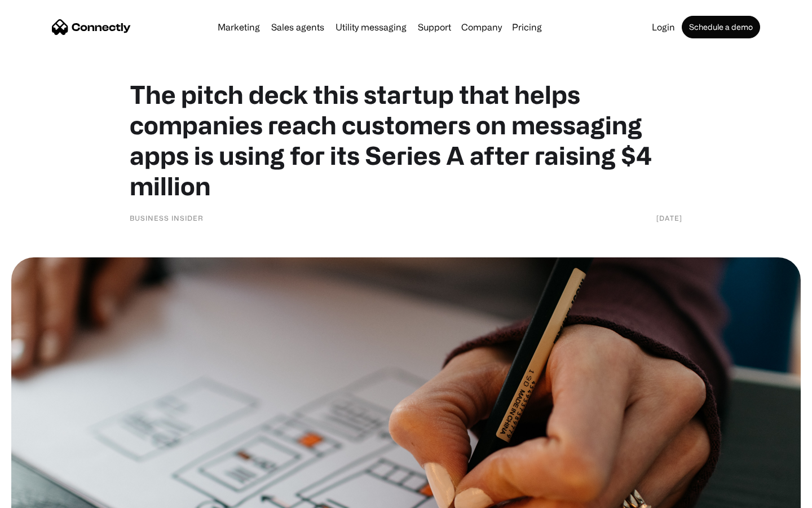  I want to click on a: Sales agents, so click(298, 27).